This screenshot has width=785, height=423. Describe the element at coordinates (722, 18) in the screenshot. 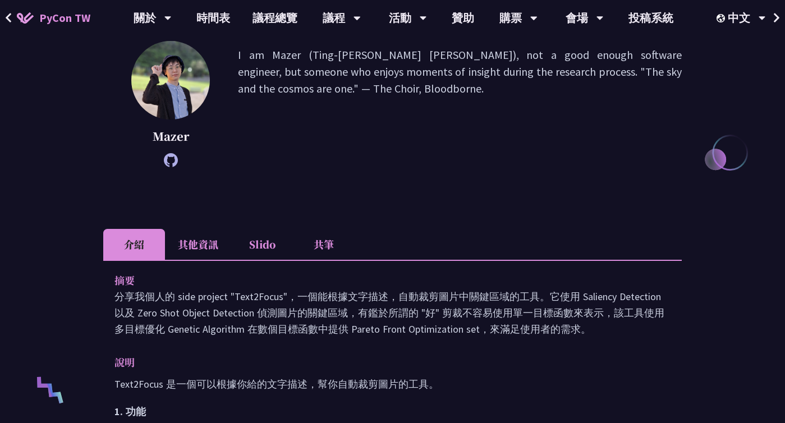

I see `img: Locale Icon` at that location.